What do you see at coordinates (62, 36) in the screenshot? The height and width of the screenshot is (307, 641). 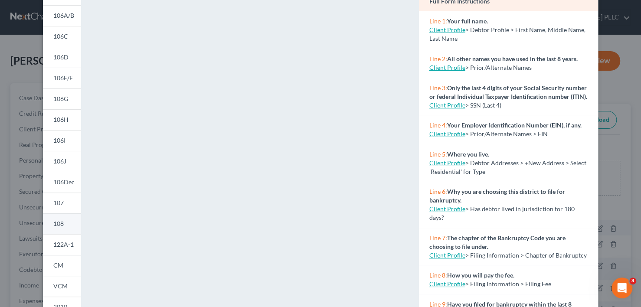 I see `a: 106C` at bounding box center [62, 36].